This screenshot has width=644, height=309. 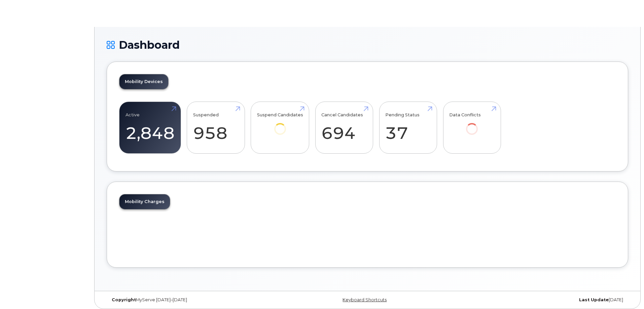 I want to click on strong: Copyright, so click(x=123, y=299).